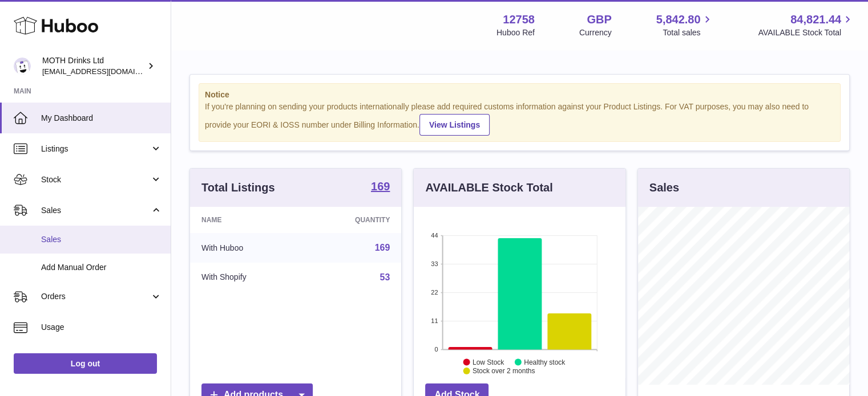  Describe the element at coordinates (516, 33) in the screenshot. I see `div: Huboo Ref` at that location.